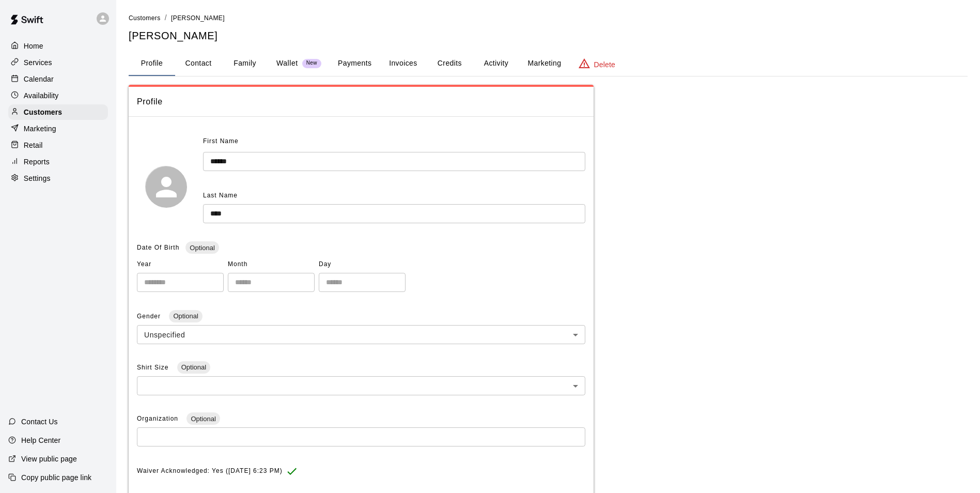 Image resolution: width=980 pixels, height=493 pixels. What do you see at coordinates (58, 179) in the screenshot?
I see `div: Settings` at bounding box center [58, 179].